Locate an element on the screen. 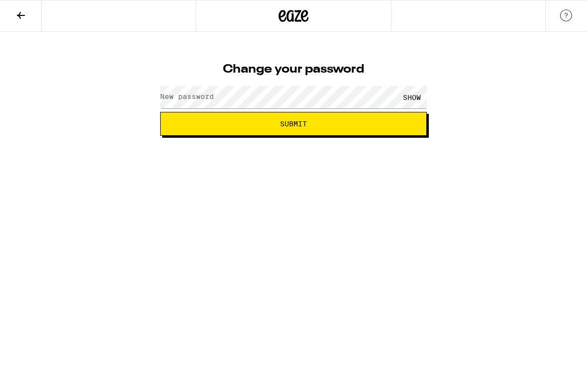  h1: Change your password is located at coordinates (293, 70).